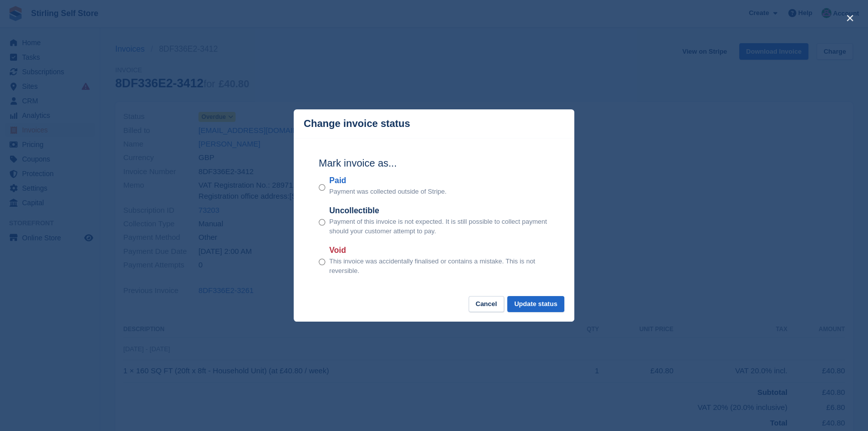  What do you see at coordinates (439, 266) in the screenshot?
I see `p: This invoice was accidentally finalised or contains a mistake. This is not reversible.` at bounding box center [439, 266].